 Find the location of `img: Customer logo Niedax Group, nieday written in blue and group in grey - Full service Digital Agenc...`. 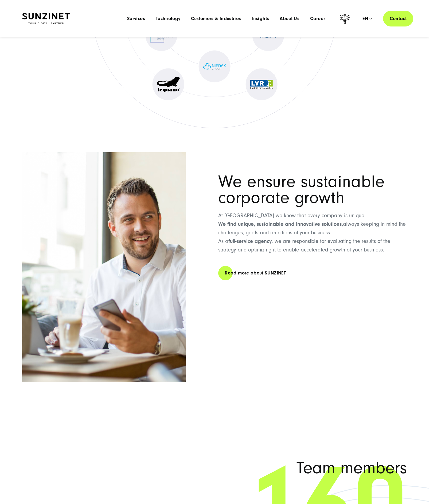

img: Customer logo Niedax Group, nieday written in blue and group in grey - Full service Digital Agenc... is located at coordinates (214, 66).